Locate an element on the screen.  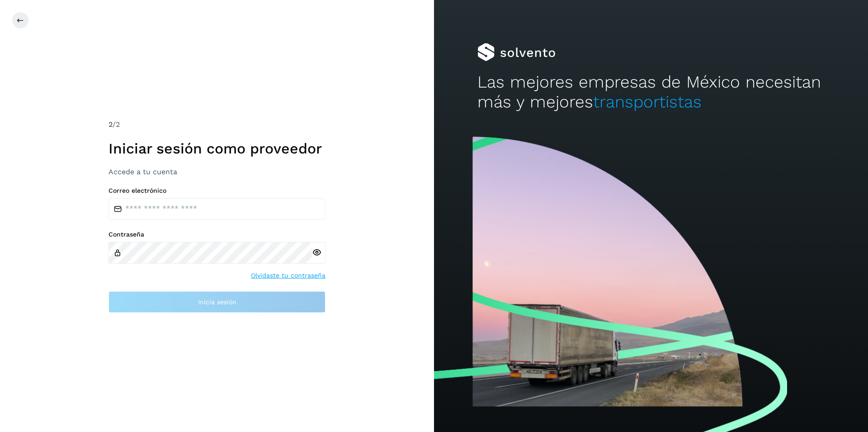
h3: Accede a tu cuenta is located at coordinates (217, 172).